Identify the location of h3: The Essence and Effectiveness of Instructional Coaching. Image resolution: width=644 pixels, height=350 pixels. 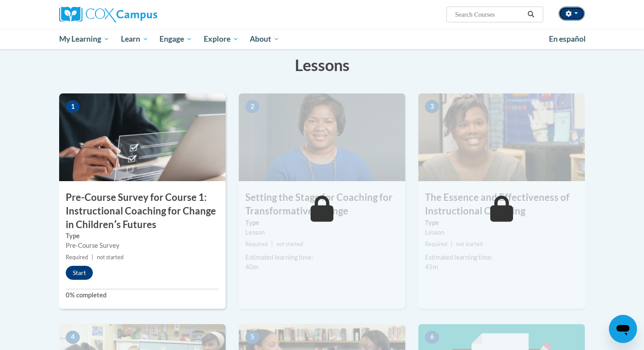
(501, 204).